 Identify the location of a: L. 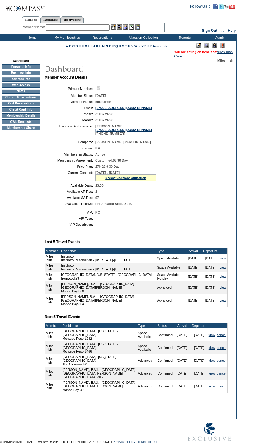
(100, 46).